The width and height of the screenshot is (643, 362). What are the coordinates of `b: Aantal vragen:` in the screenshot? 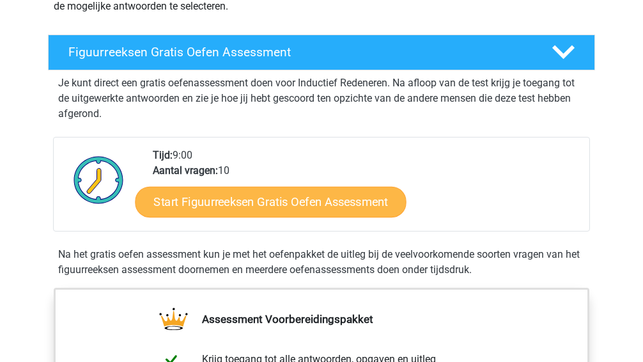 It's located at (185, 170).